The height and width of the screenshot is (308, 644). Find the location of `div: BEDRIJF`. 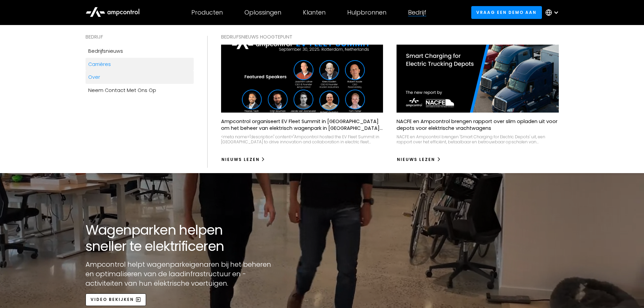

div: BEDRIJF is located at coordinates (139, 37).